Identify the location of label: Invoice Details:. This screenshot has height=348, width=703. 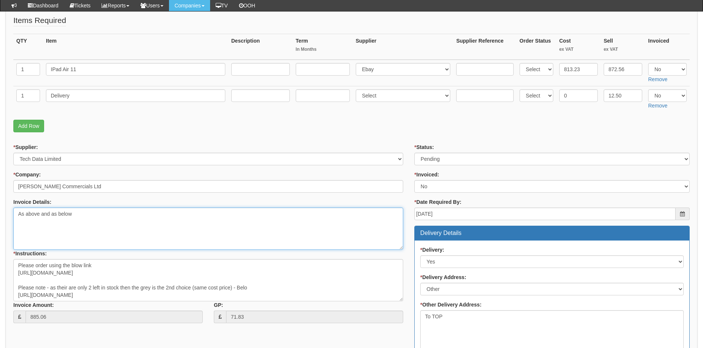
(32, 202).